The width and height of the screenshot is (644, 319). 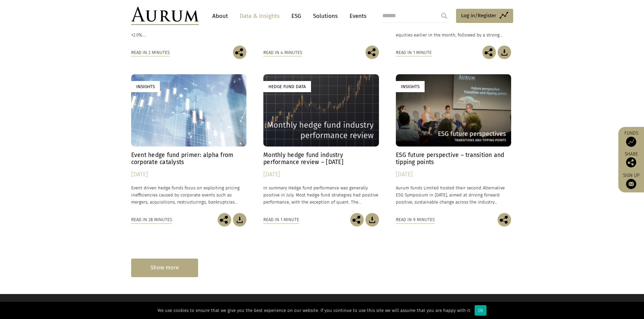 What do you see at coordinates (631, 142) in the screenshot?
I see `img: Access Funds` at bounding box center [631, 142].